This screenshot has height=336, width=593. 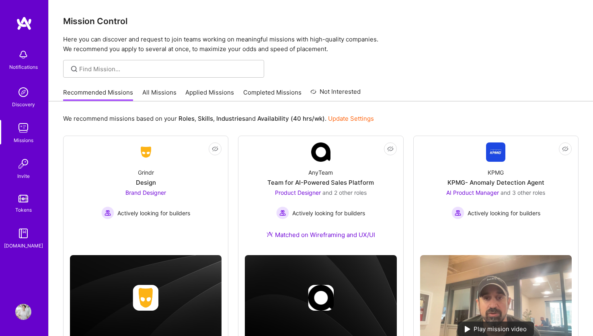 What do you see at coordinates (335, 94) in the screenshot?
I see `a: Not Interested` at bounding box center [335, 94].